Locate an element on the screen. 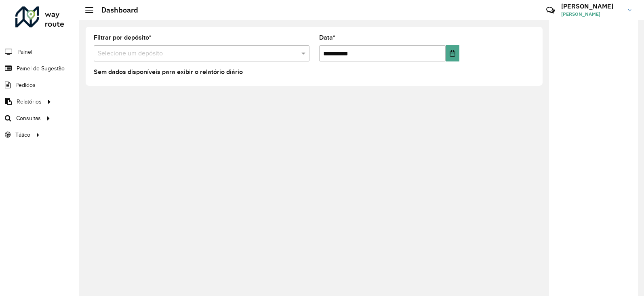 The image size is (644, 296). label: Data is located at coordinates (327, 38).